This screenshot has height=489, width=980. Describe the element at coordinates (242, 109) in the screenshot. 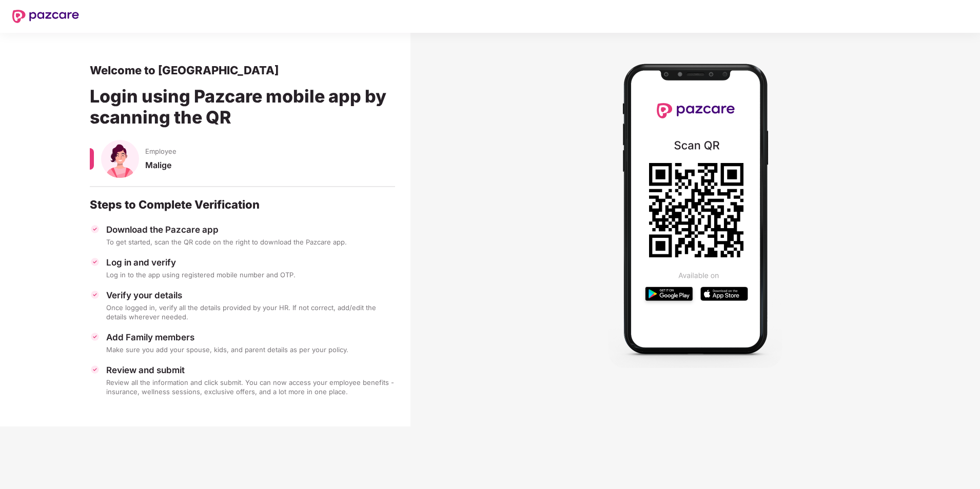

I see `div: Login using Pazcare mobile app by scanning the QR` at that location.